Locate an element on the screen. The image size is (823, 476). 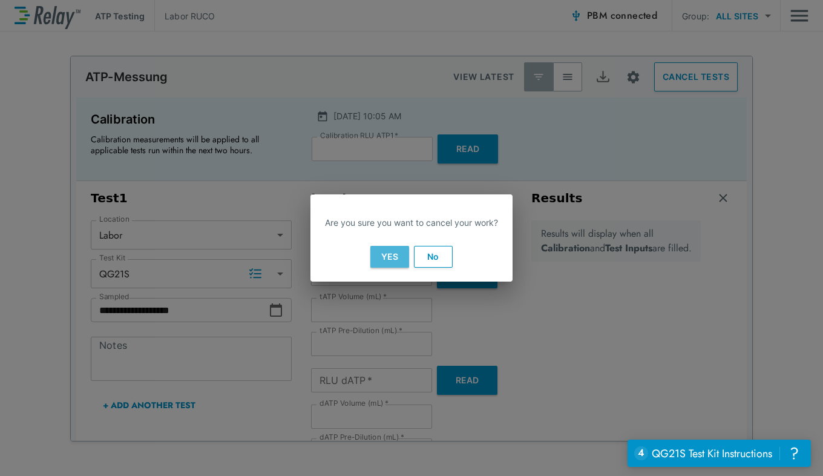
p: Are you sure you want to cancel your work? is located at coordinates (412, 222).